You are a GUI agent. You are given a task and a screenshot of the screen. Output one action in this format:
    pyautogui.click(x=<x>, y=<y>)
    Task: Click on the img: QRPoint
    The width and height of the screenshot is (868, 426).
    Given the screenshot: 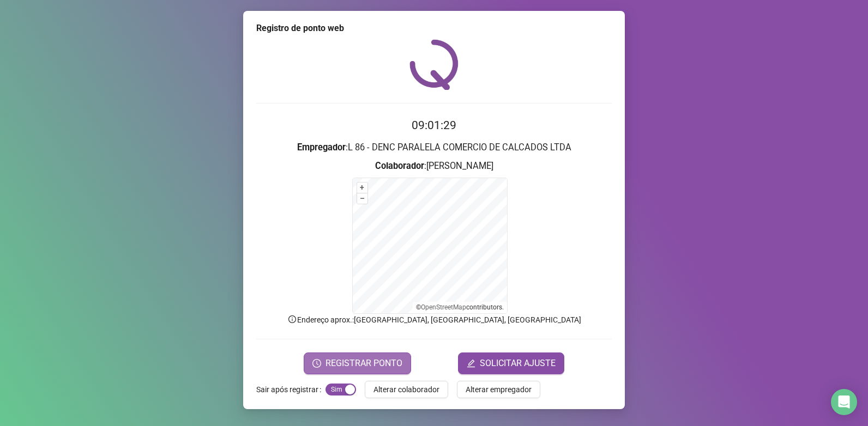 What is the action you would take?
    pyautogui.click(x=434, y=64)
    